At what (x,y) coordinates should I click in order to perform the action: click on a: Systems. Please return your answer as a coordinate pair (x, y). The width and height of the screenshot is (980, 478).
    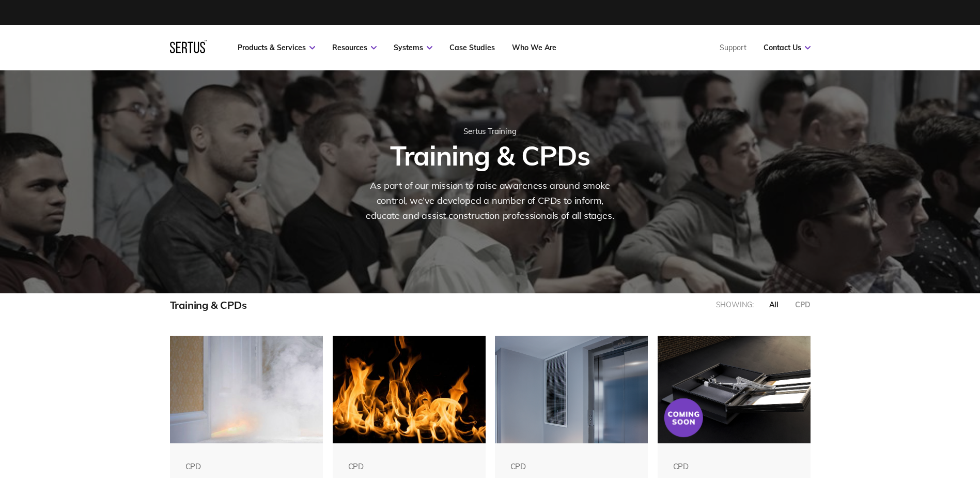
    Looking at the image, I should click on (413, 48).